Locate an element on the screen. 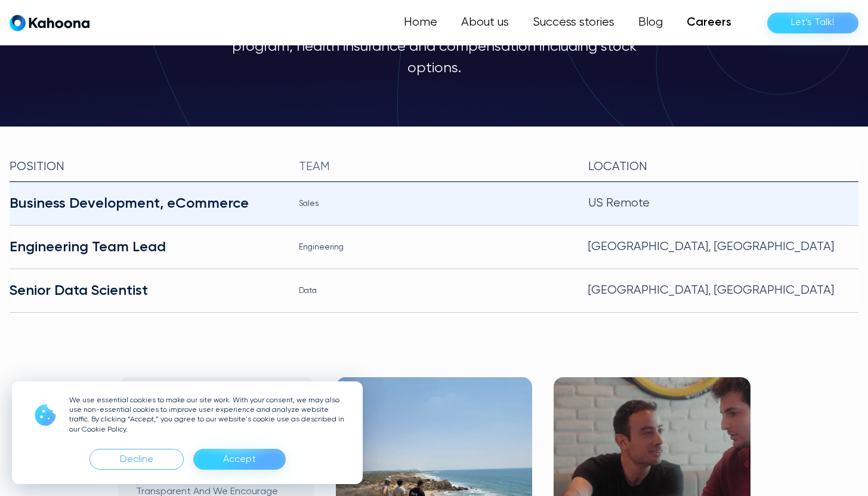 This screenshot has width=868, height=496. div: US Remote is located at coordinates (723, 203).